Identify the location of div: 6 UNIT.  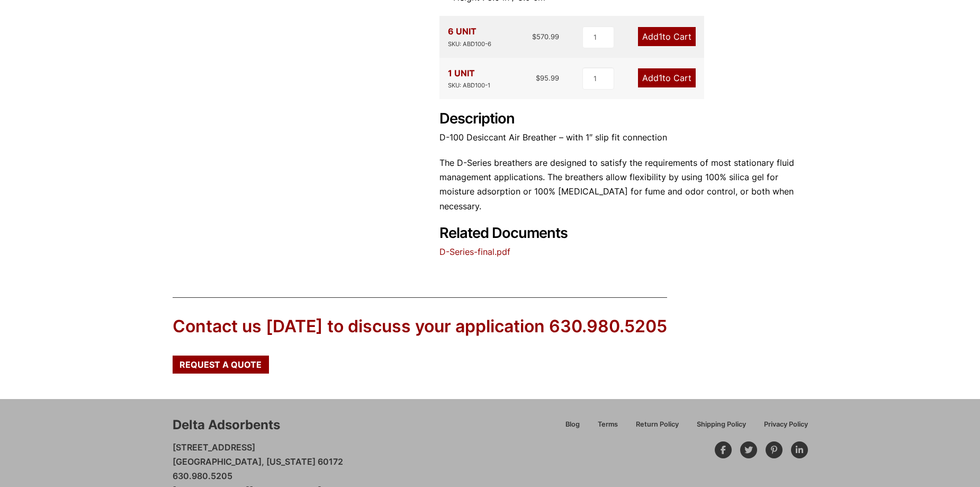
(469, 37).